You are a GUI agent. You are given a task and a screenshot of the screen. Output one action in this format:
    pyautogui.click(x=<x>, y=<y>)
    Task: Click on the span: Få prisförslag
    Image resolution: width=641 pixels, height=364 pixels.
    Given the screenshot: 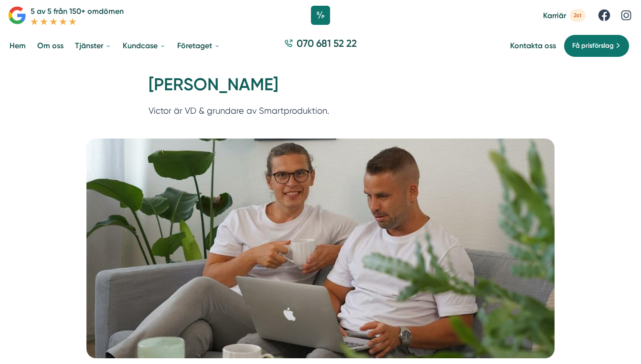 What is the action you would take?
    pyautogui.click(x=593, y=46)
    